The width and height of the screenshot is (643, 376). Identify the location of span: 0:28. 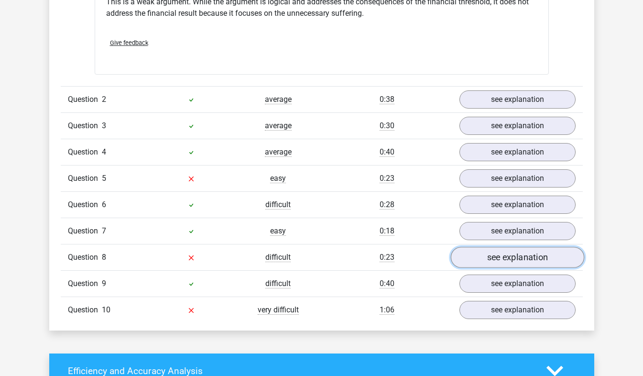
(387, 205).